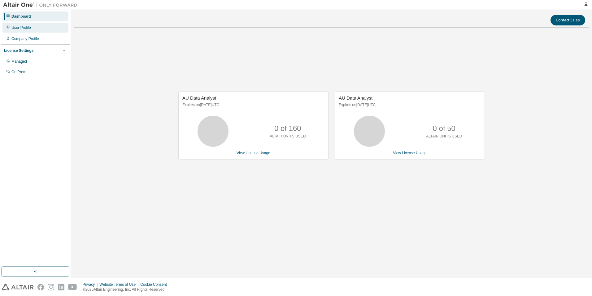  I want to click on div: Cookie Consent, so click(155, 284).